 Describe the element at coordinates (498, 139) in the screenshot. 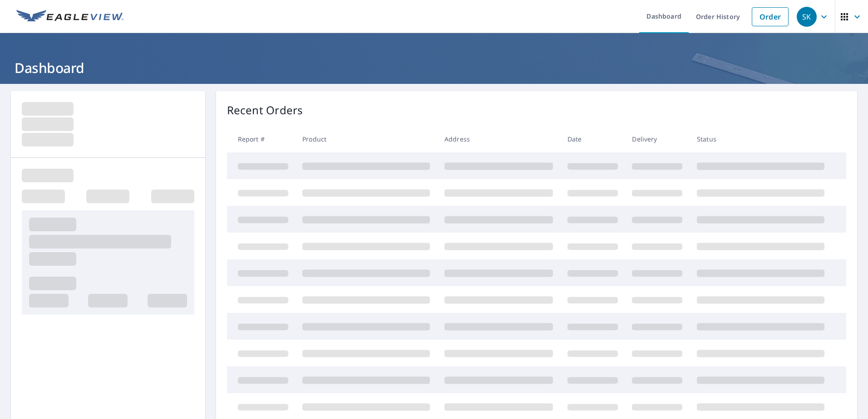

I see `th: Address` at that location.